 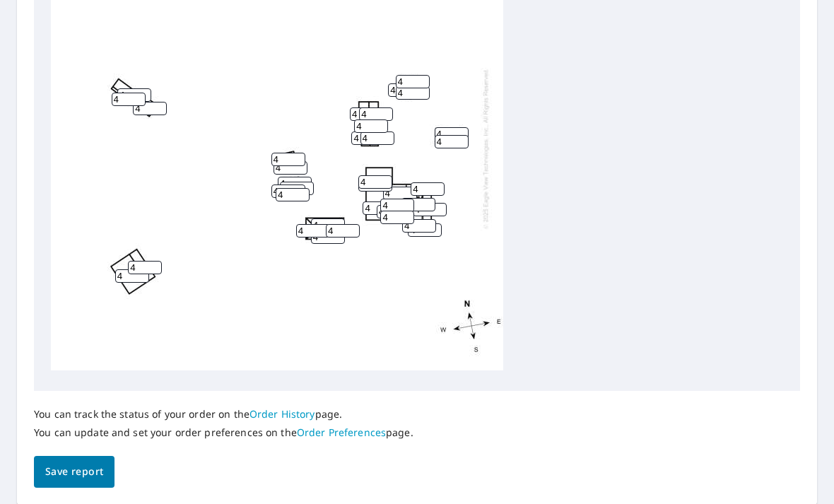 What do you see at coordinates (223, 414) in the screenshot?
I see `p: You can track the status of your order on the page.` at bounding box center [223, 414].